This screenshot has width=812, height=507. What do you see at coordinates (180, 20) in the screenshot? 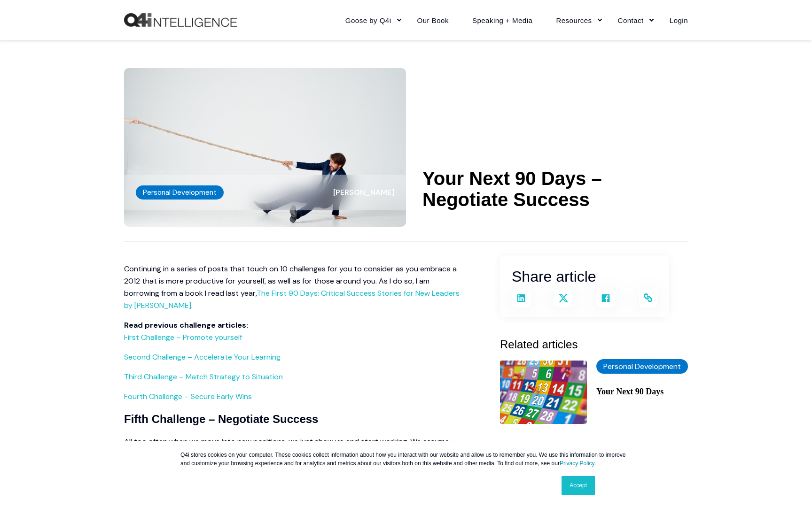
I see `a: Back to Home` at bounding box center [180, 20].